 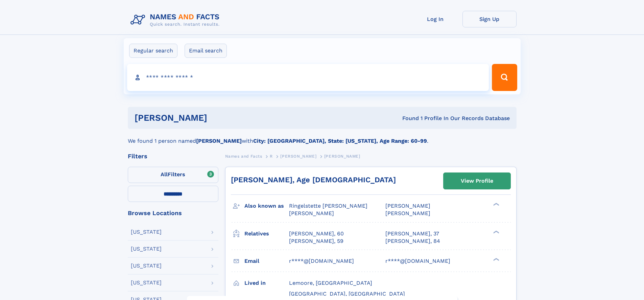 What do you see at coordinates (322, 137) in the screenshot?
I see `div: We found 1 person named with .` at bounding box center [322, 137].